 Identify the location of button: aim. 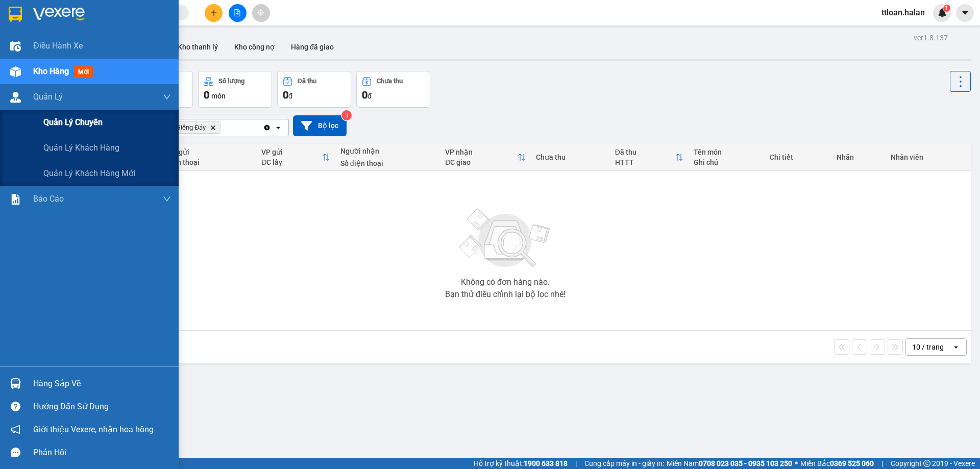
(261, 13).